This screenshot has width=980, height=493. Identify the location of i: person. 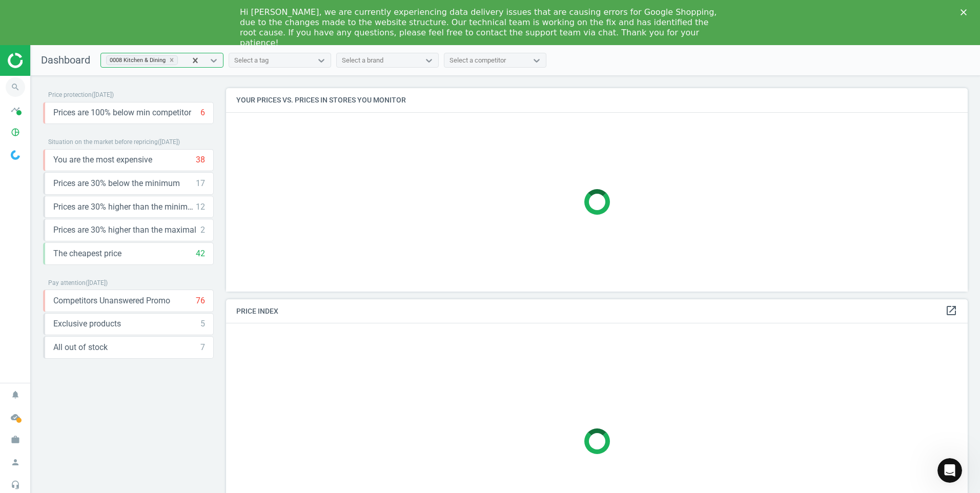
(15, 462).